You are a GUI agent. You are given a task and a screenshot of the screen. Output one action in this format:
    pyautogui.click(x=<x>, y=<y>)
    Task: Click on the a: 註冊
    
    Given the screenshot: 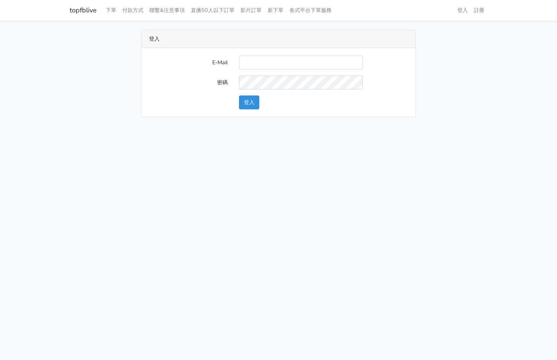 What is the action you would take?
    pyautogui.click(x=479, y=10)
    